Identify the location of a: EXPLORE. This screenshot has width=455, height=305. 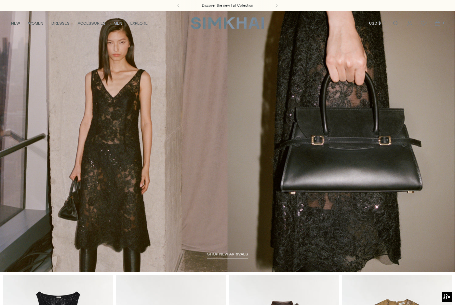
(139, 23).